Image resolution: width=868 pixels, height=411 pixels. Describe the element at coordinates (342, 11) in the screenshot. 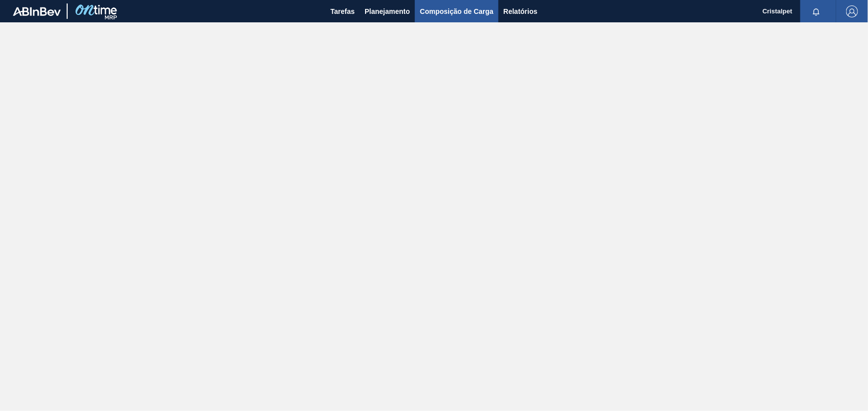

I see `span: Tarefas` at that location.